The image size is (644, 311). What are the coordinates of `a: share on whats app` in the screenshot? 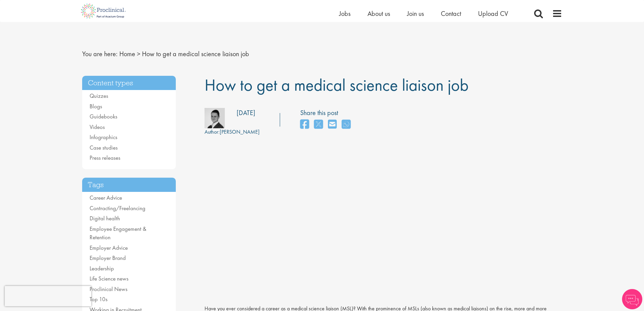 It's located at (346, 124).